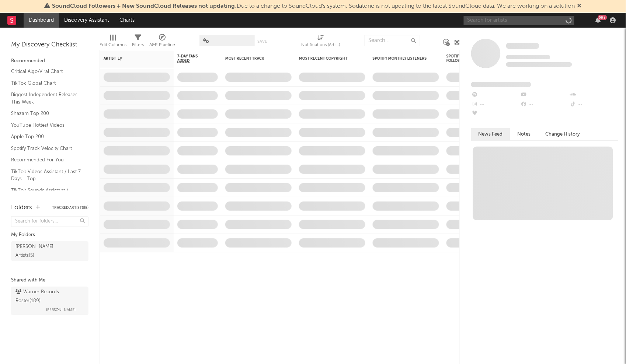  What do you see at coordinates (46, 98) in the screenshot?
I see `a: Biggest Independent Releases This Week` at bounding box center [46, 98].